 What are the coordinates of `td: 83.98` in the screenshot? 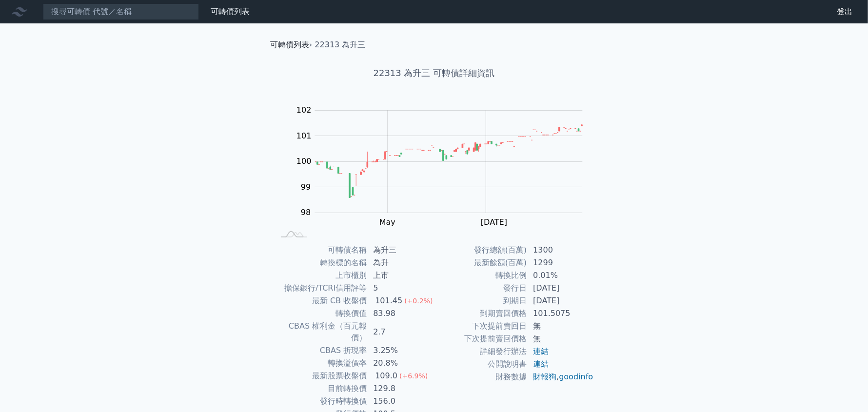 It's located at (400, 313).